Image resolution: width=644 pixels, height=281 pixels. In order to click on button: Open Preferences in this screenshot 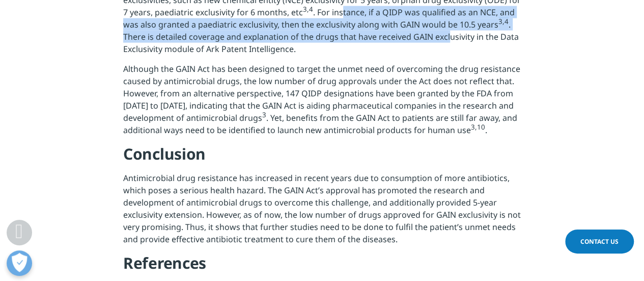, I will do `click(20, 263)`.